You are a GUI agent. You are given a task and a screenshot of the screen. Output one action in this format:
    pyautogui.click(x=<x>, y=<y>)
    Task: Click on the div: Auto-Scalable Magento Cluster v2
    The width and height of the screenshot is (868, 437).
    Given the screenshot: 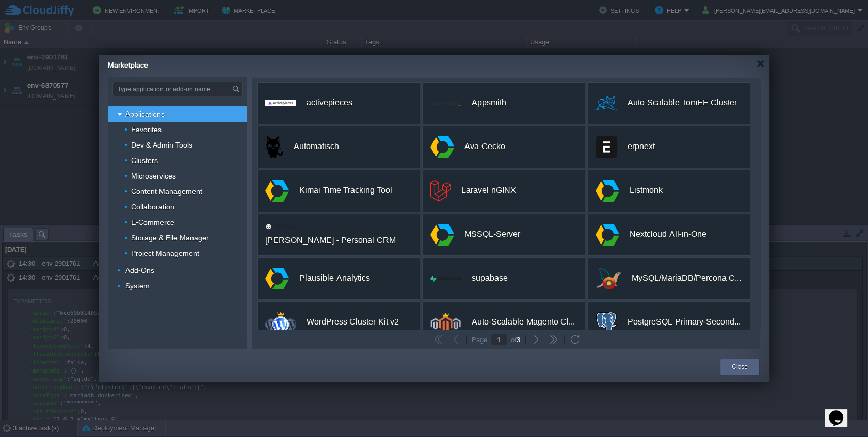 What is the action you would take?
    pyautogui.click(x=523, y=322)
    